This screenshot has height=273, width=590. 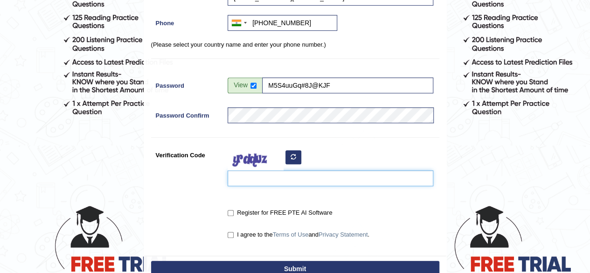 What do you see at coordinates (282, 23) in the screenshot?
I see `input: +91 81234 56789` at bounding box center [282, 23].